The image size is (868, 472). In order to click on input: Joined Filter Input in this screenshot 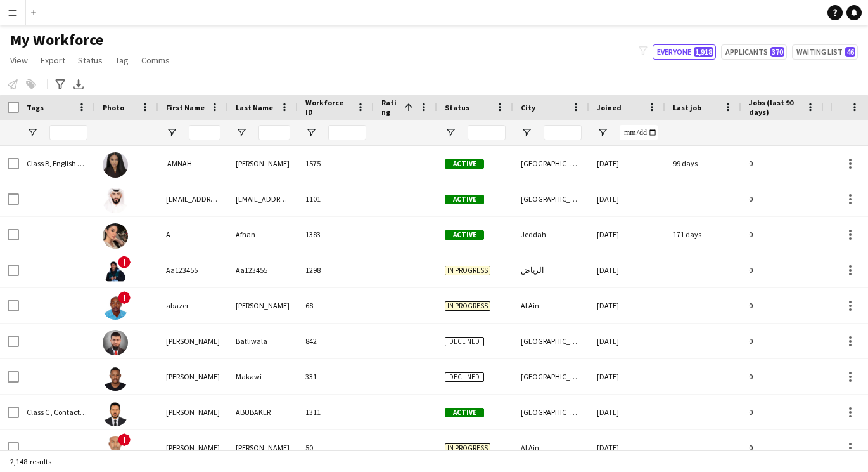, I will do `click(638, 132)`.